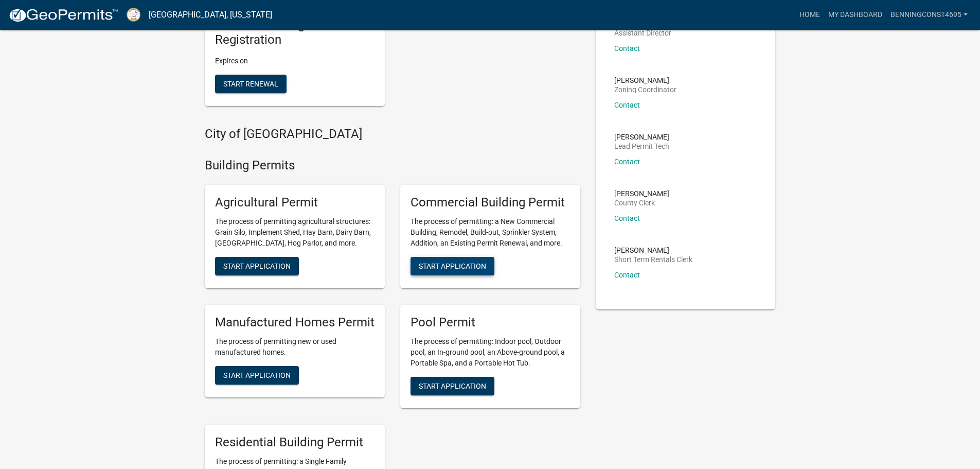  What do you see at coordinates (653, 260) in the screenshot?
I see `p: Short Term Rentals Clerk` at bounding box center [653, 260].